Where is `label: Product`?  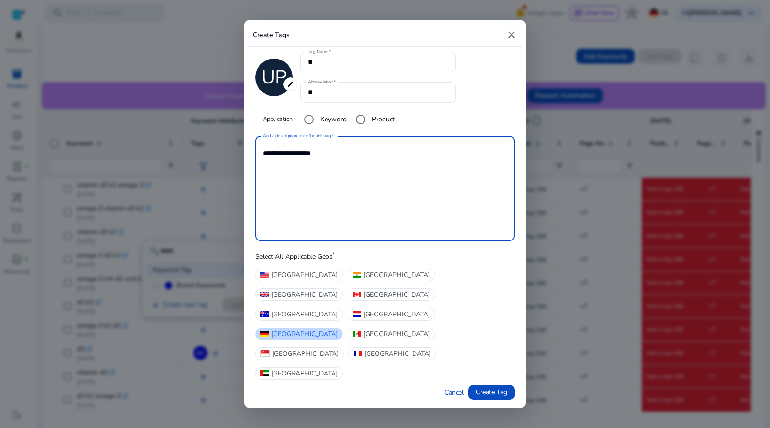 label: Product is located at coordinates (382, 119).